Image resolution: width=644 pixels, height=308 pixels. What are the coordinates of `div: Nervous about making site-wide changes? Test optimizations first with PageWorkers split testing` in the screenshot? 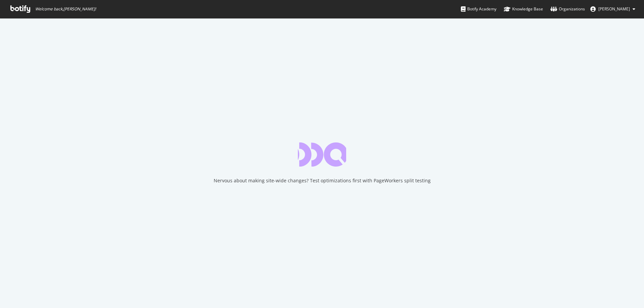 It's located at (322, 181).